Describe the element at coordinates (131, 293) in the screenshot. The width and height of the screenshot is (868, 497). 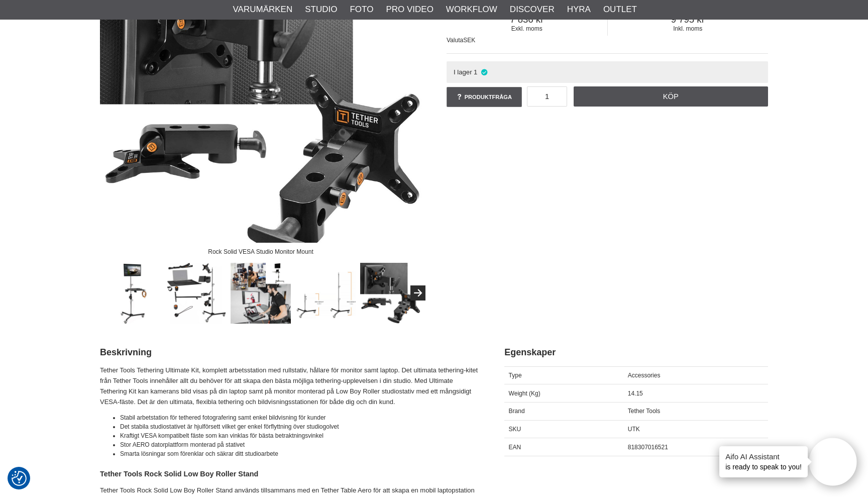
I see `img: Mobile Tethering workstation` at that location.